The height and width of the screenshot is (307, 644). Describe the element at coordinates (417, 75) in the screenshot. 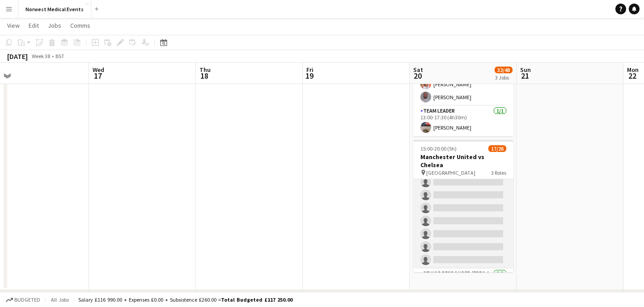

I see `span: 20` at that location.